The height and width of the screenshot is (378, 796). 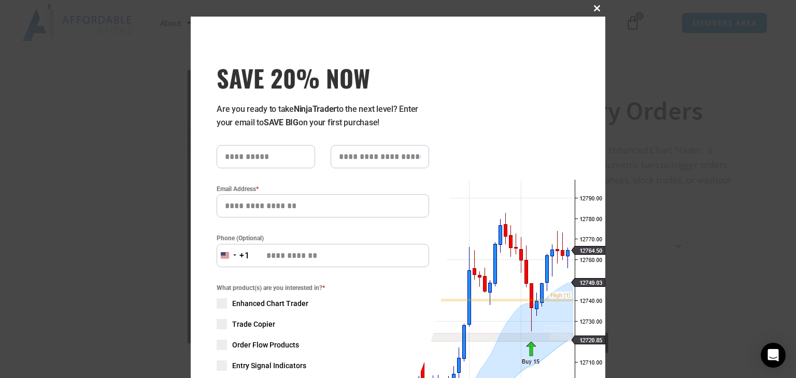 I want to click on span: Order Flow Products, so click(x=265, y=345).